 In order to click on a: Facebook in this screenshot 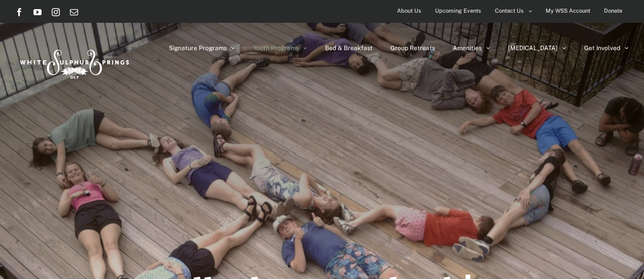, I will do `click(19, 12)`.